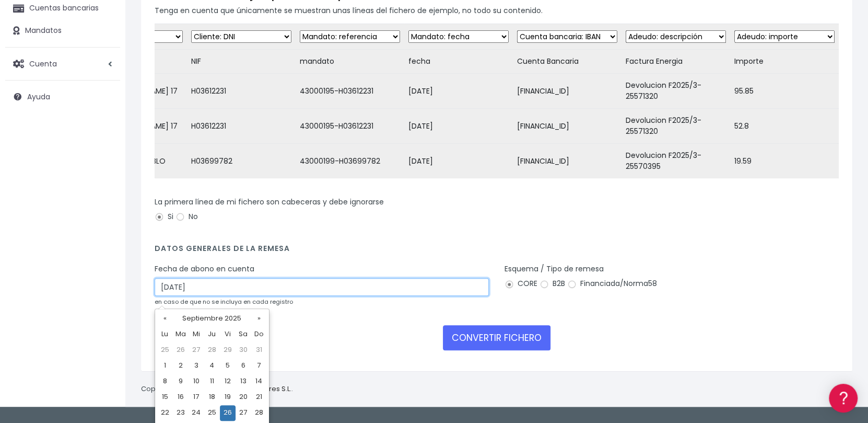 This screenshot has width=868, height=423. Describe the element at coordinates (554, 269) in the screenshot. I see `label: Esquema / Tipo de remesa` at that location.